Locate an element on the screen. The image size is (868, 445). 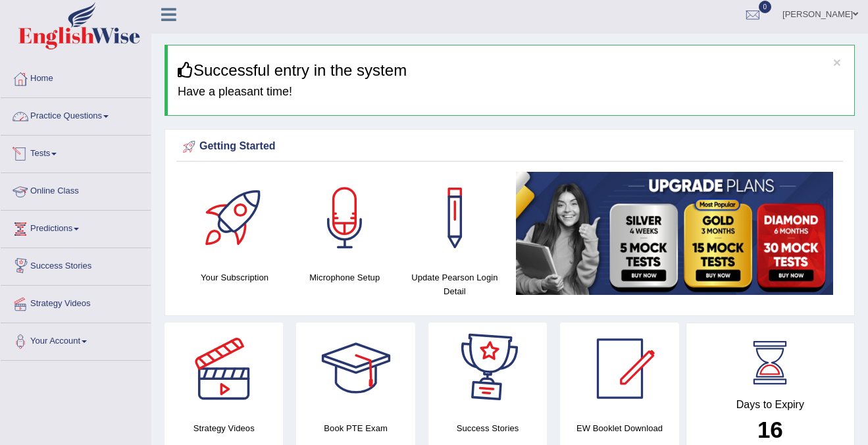
a: Tests is located at coordinates (76, 152).